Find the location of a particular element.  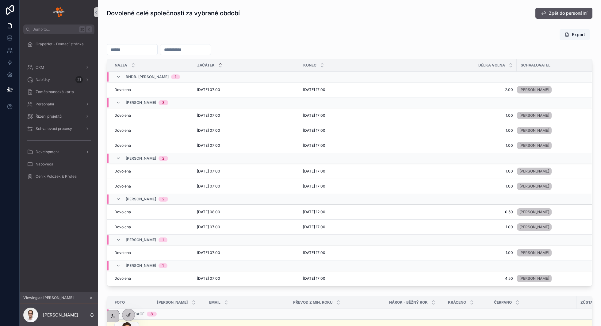

span: 4.50 is located at coordinates (453, 279).